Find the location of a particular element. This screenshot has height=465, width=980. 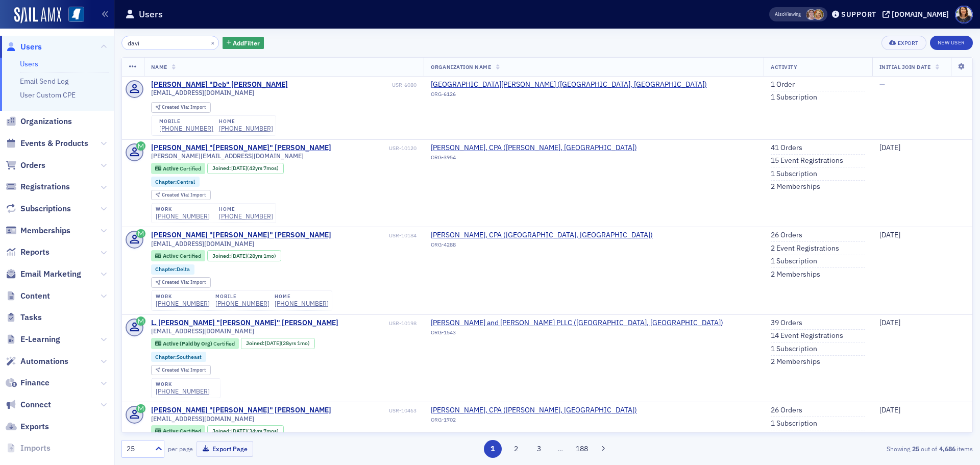

a: Events & Products is located at coordinates (47, 143).